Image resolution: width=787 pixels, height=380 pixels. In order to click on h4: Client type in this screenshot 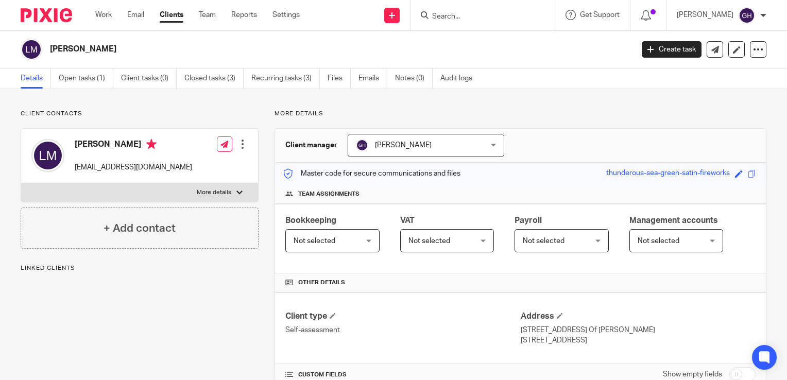, I will do `click(403, 316)`.